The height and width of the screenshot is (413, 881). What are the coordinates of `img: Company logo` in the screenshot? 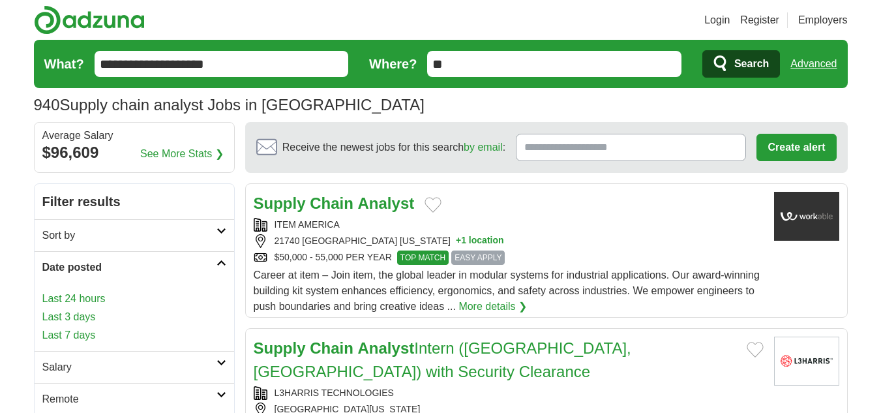 It's located at (806, 216).